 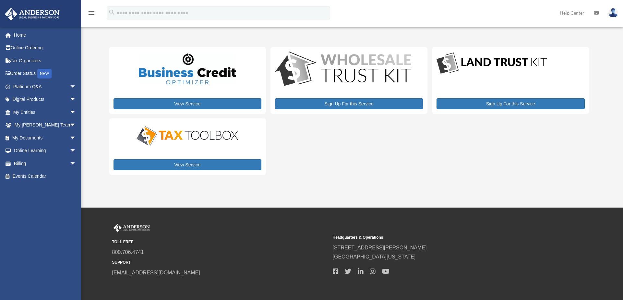 What do you see at coordinates (45, 74) in the screenshot?
I see `a: Order StatusNEW` at bounding box center [45, 74].